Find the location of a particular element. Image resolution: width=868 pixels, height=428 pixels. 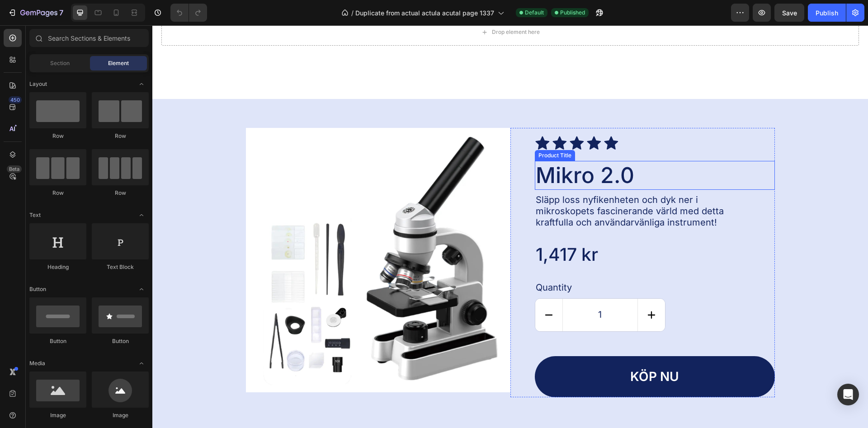

button: increment is located at coordinates (499, 289).